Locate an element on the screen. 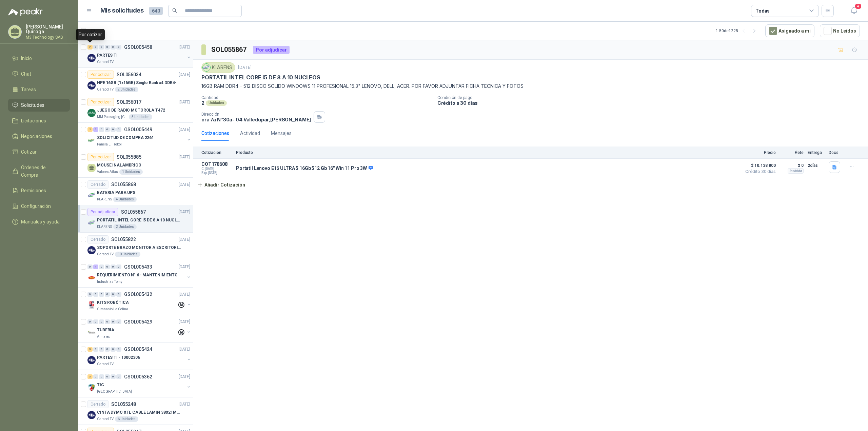  h1: Mis solicitudes is located at coordinates (122, 10).